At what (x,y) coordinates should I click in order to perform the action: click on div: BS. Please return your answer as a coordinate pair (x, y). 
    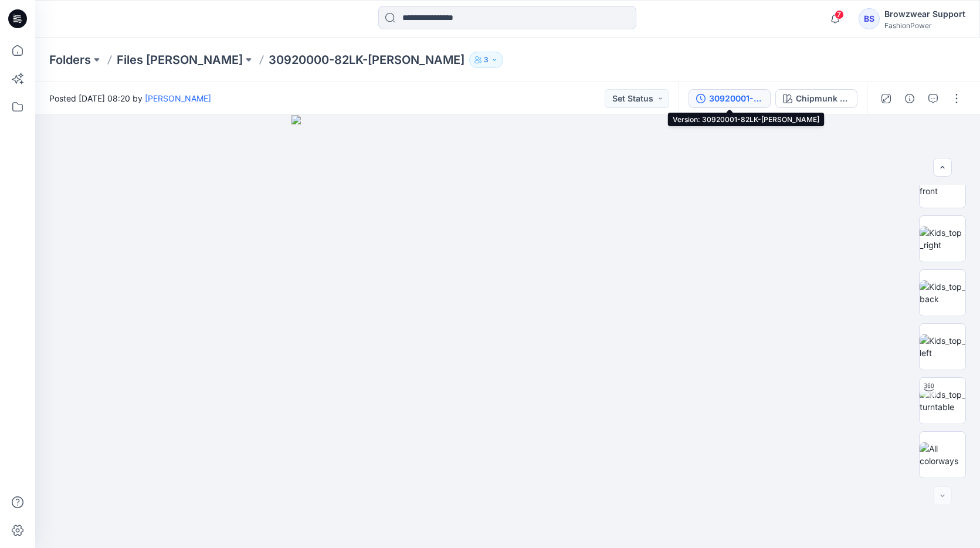
    Looking at the image, I should click on (870, 18).